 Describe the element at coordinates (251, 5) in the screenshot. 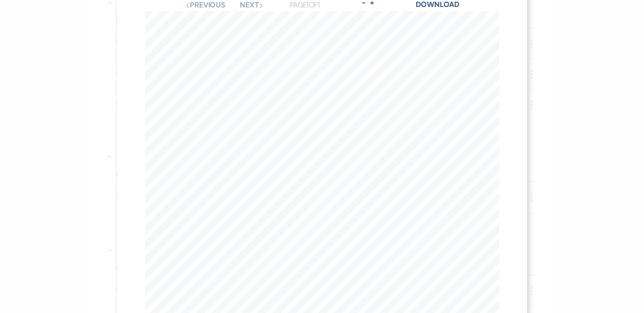

I see `button: Next` at that location.